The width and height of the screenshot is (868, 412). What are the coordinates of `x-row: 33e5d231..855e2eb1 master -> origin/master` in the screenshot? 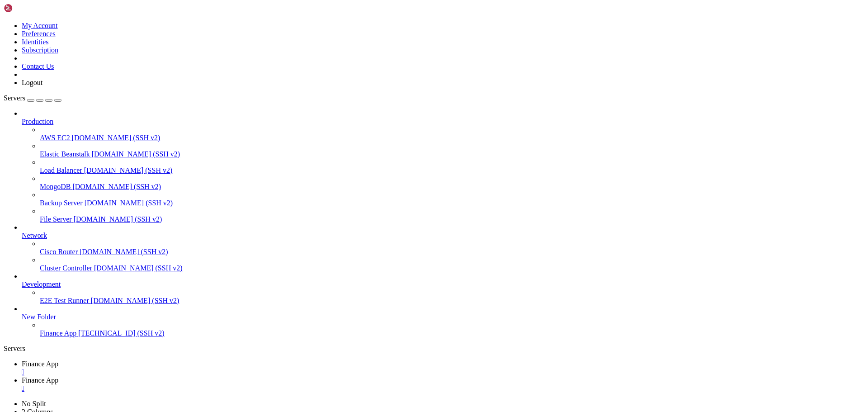 It's located at (377, 292).